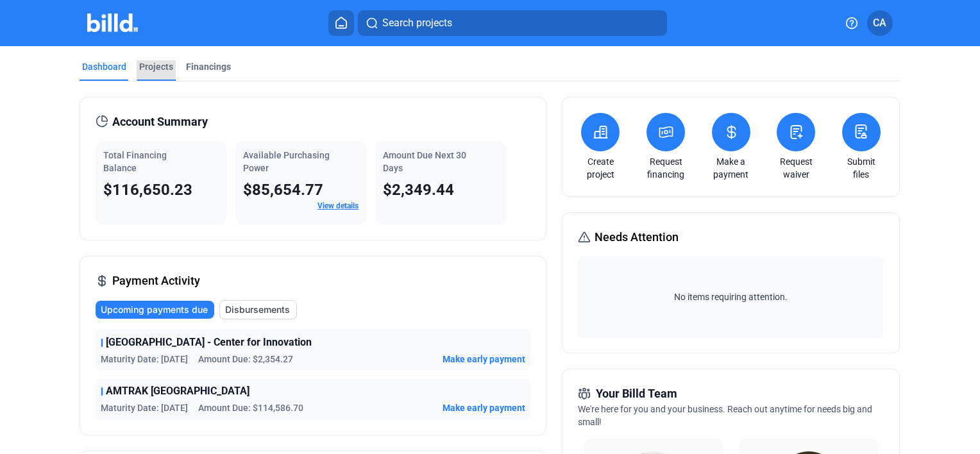 The width and height of the screenshot is (980, 454). Describe the element at coordinates (636, 393) in the screenshot. I see `span: Your Billd Team` at that location.